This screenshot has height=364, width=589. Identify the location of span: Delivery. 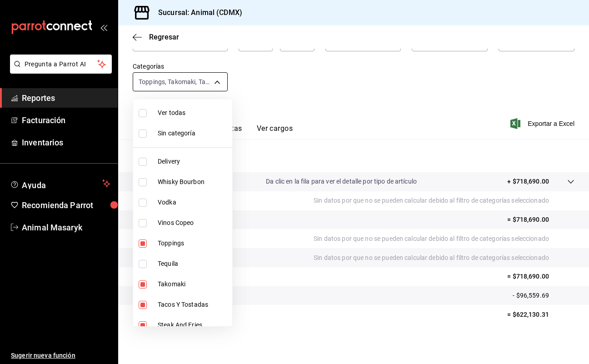
(193, 161).